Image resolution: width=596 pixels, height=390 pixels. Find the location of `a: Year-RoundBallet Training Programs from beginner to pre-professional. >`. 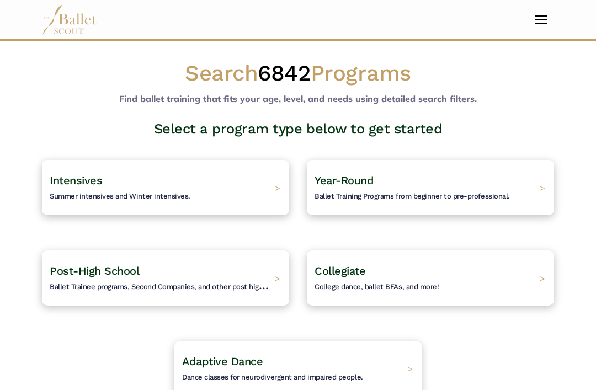

a: Year-RoundBallet Training Programs from beginner to pre-professional. > is located at coordinates (430, 188).